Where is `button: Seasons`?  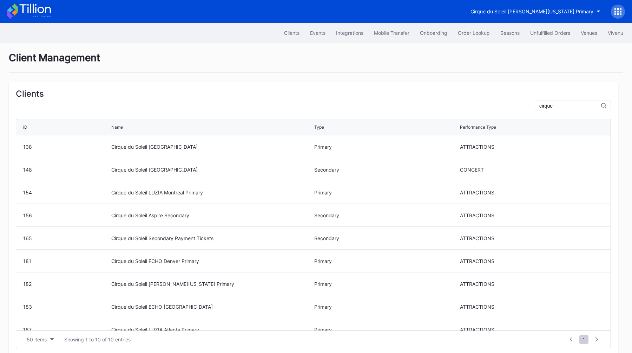 button: Seasons is located at coordinates (510, 33).